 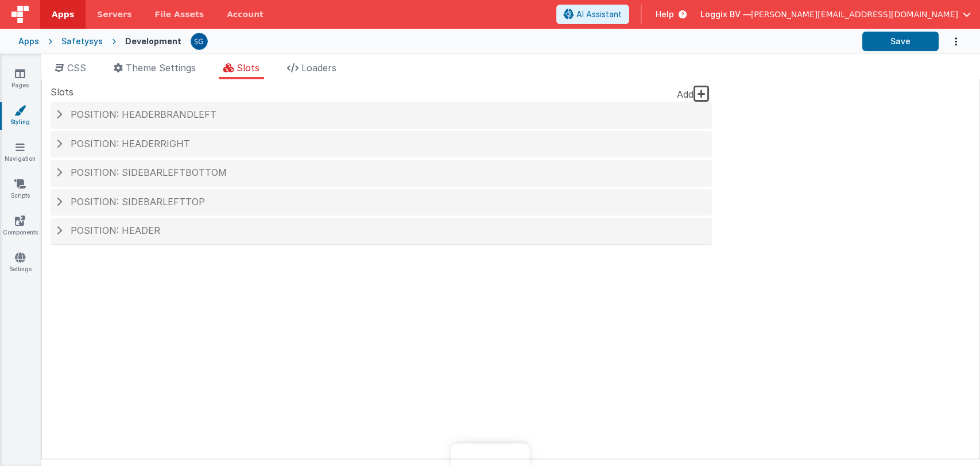 I want to click on span: Position: sidebarLeftBottom, so click(x=148, y=172).